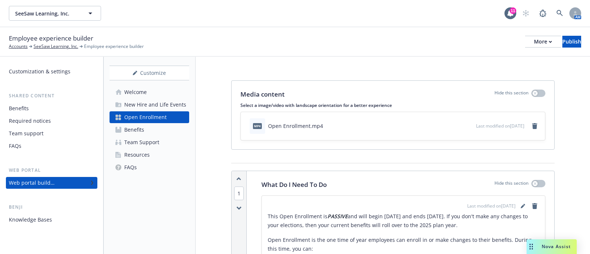 This screenshot has width=590, height=254. I want to click on a: Open Enrollment, so click(149, 117).